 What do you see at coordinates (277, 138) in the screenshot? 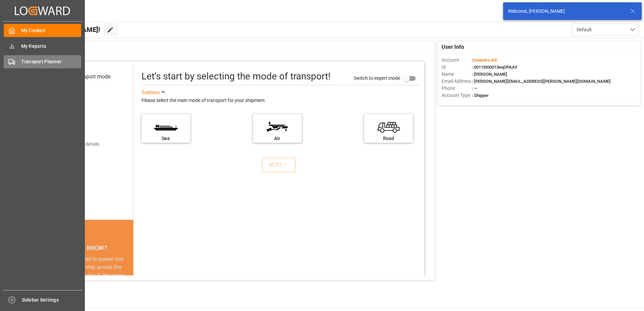
I see `div: Air` at bounding box center [277, 138].